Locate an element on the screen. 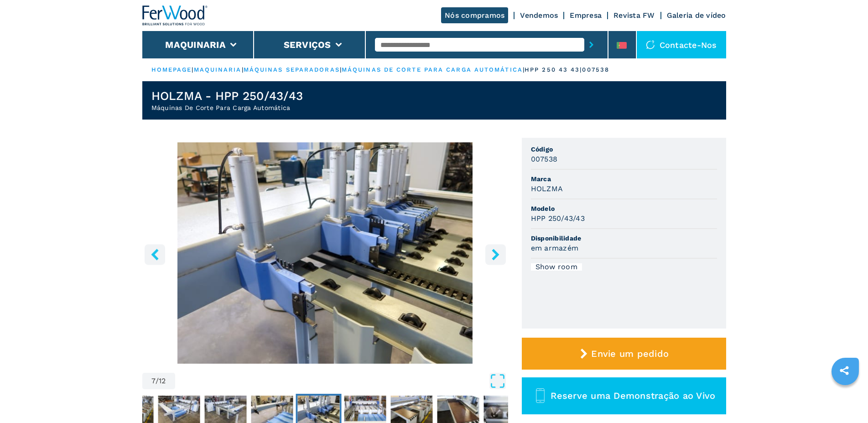  button: left-button is located at coordinates (154, 254).